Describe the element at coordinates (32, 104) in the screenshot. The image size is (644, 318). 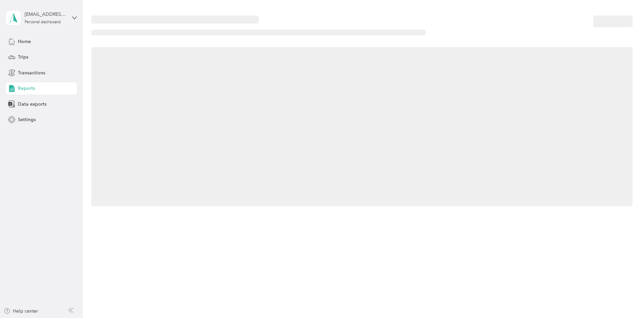
I see `span: Data exports` at that location.